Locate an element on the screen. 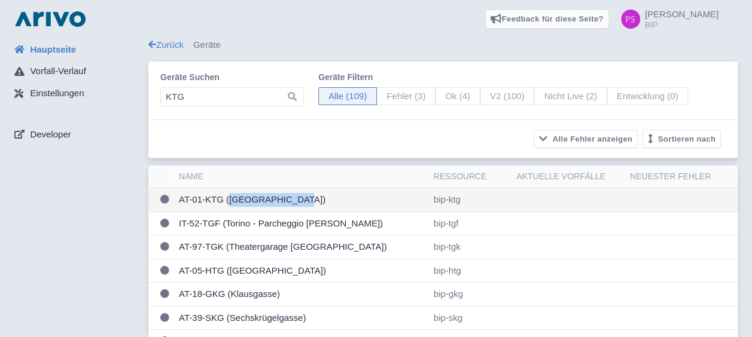  button: Alle Fehler anzeigen is located at coordinates (586, 139).